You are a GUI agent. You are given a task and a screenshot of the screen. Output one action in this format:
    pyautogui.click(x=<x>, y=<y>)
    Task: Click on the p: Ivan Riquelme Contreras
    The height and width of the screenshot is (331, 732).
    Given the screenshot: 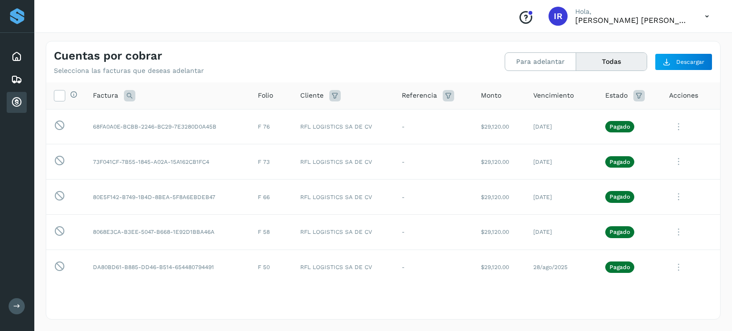 What is the action you would take?
    pyautogui.click(x=632, y=20)
    